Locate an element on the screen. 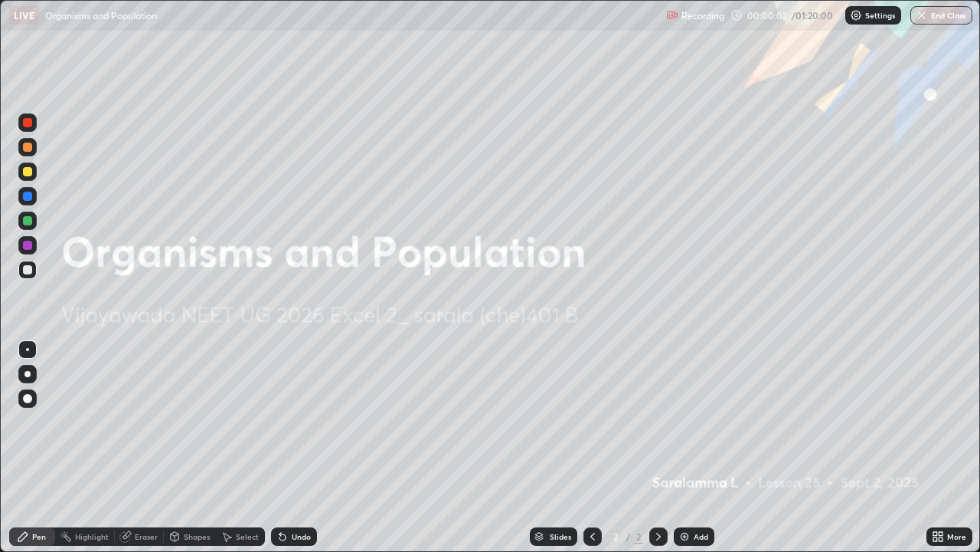  div: Slides is located at coordinates (560, 536).